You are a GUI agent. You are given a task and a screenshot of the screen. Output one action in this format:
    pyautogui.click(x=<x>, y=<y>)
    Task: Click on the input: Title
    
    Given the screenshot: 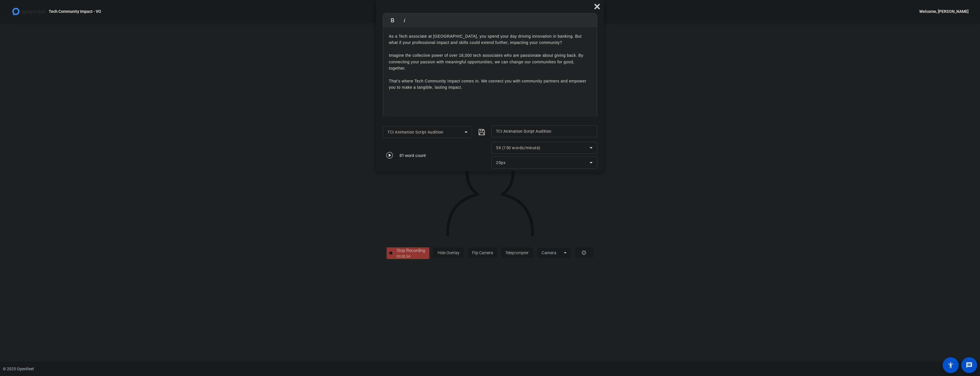 What is the action you would take?
    pyautogui.click(x=545, y=131)
    